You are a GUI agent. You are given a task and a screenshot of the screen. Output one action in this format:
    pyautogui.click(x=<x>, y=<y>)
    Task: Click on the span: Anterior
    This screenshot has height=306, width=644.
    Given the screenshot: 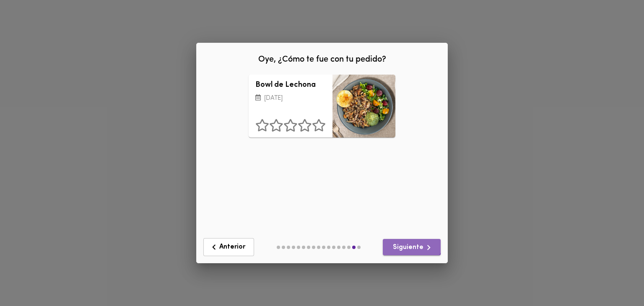 What is the action you would take?
    pyautogui.click(x=229, y=246)
    